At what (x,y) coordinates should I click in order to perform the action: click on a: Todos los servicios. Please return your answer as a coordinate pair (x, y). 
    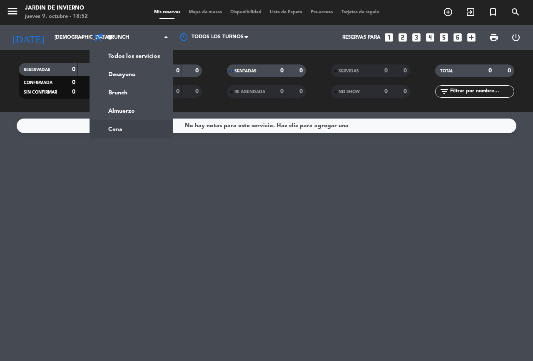
    Looking at the image, I should click on (131, 56).